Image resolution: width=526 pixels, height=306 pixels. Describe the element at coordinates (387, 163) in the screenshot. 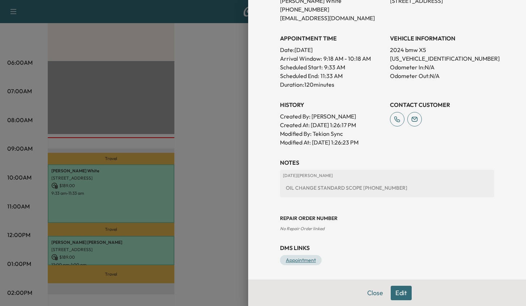

I see `h3: NOTES` at that location.